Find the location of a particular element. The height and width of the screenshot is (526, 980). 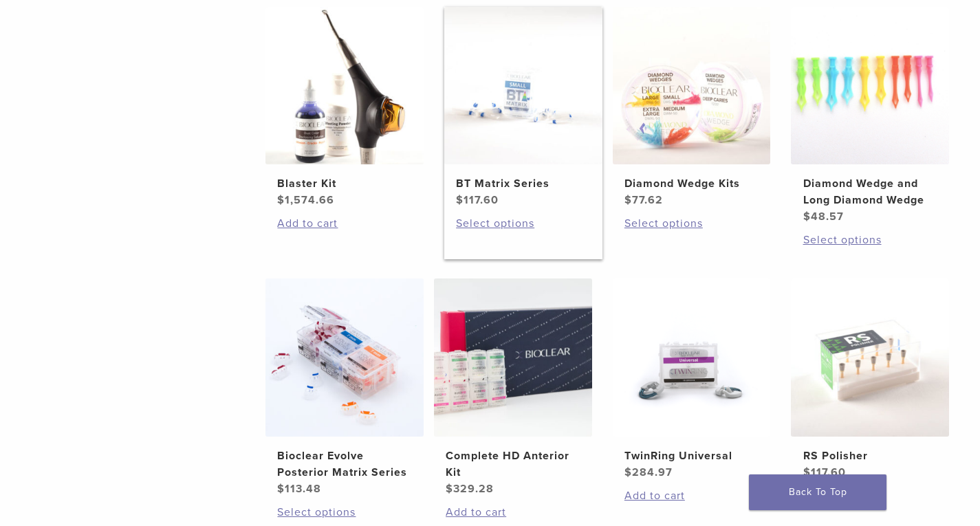

h2: RS Polisher is located at coordinates (870, 456).